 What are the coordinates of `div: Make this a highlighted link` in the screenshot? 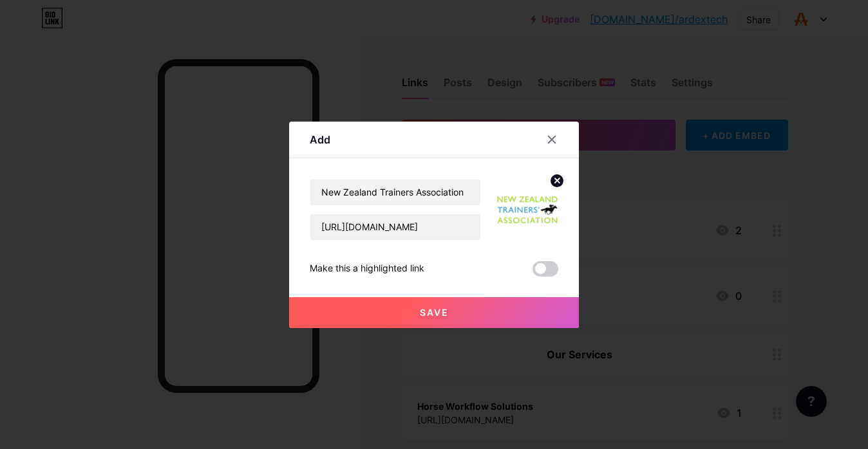 It's located at (367, 269).